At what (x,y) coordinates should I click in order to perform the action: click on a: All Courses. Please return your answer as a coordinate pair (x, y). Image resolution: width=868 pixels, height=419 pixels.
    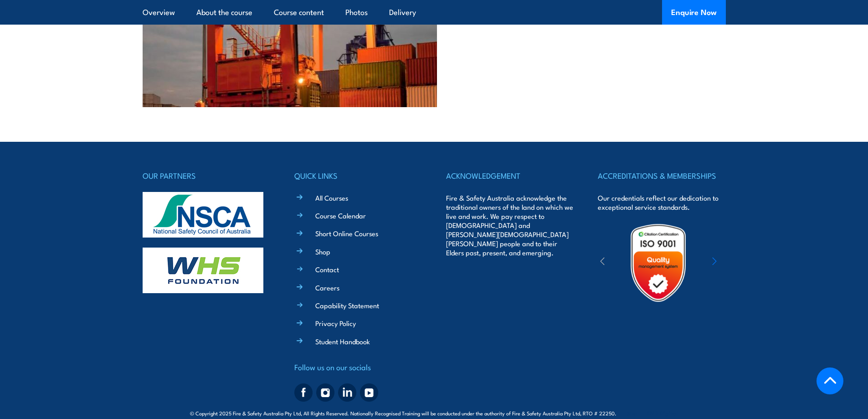
    Looking at the image, I should click on (331, 198).